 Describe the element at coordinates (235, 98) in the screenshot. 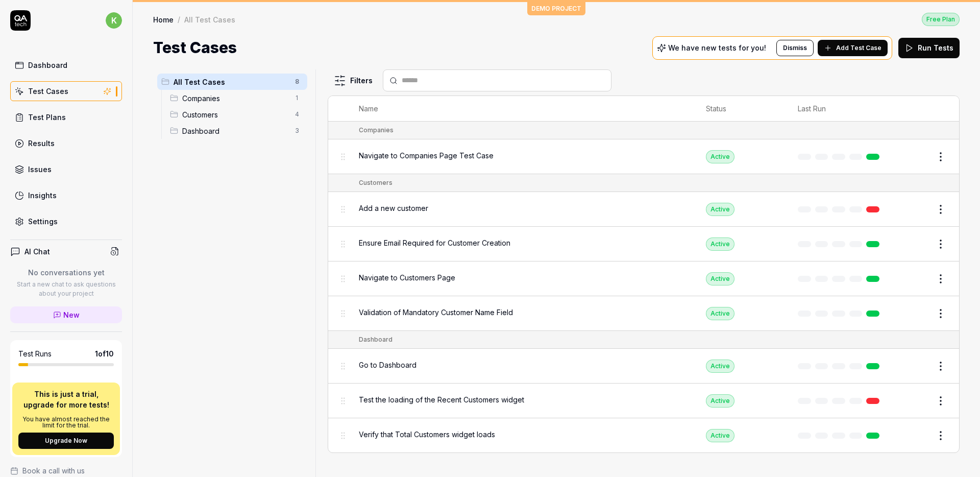

I see `span: Companies` at that location.